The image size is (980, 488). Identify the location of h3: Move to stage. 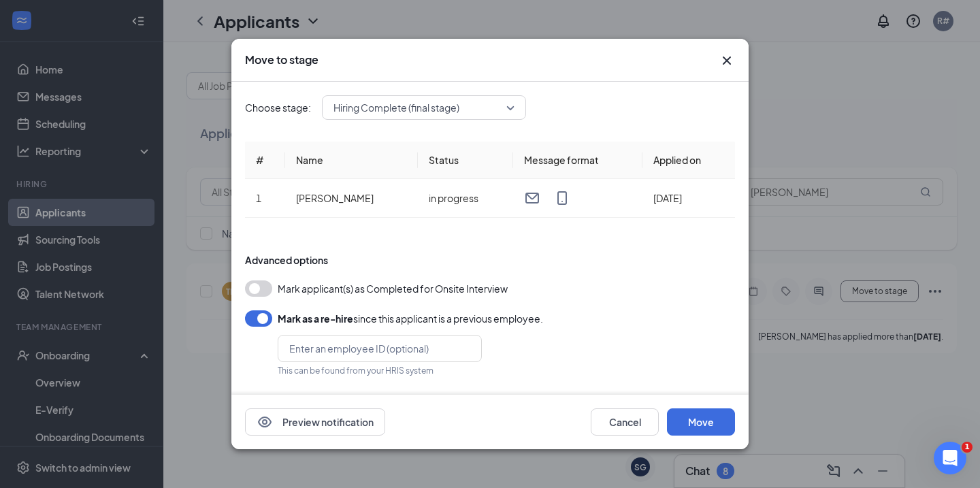
(282, 60).